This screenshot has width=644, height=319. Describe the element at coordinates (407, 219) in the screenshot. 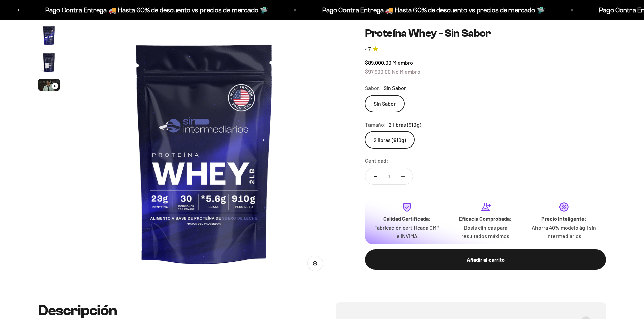

I see `strong: Calidad Certificada:` at that location.